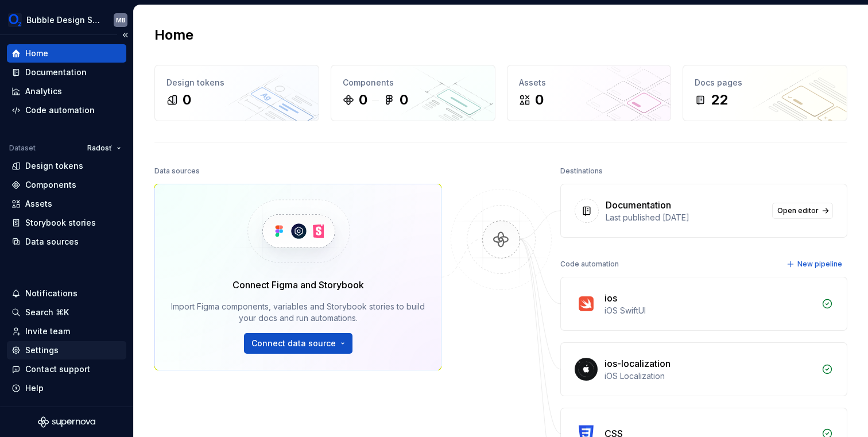  I want to click on button: Bubble Design SystemMB, so click(67, 20).